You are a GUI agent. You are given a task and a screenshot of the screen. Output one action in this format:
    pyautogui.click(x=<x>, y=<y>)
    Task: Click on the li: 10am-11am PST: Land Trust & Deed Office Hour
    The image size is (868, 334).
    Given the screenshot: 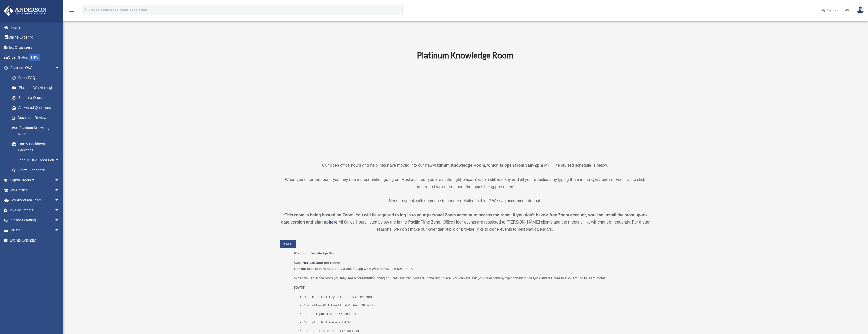 What is the action you would take?
    pyautogui.click(x=475, y=305)
    